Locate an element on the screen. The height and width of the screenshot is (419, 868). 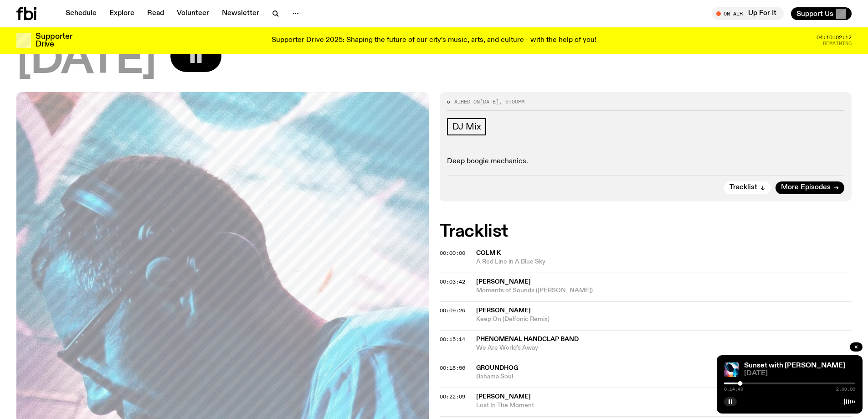
span: Groundhog is located at coordinates (497, 368).